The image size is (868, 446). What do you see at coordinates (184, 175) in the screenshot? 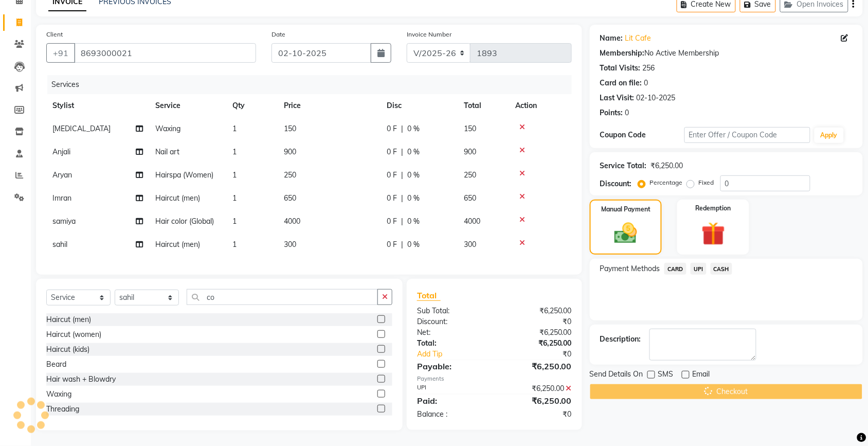
I see `span: Hairspa (Women)` at bounding box center [184, 175].